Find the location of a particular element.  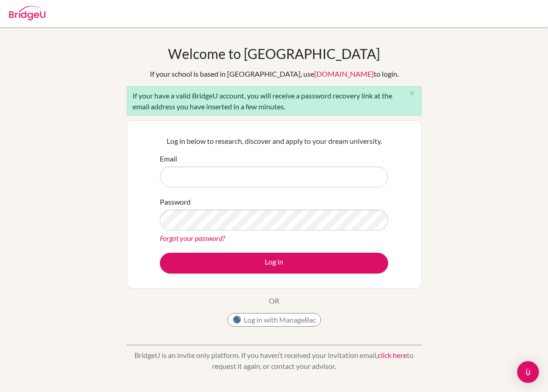

i: close is located at coordinates (412, 93).